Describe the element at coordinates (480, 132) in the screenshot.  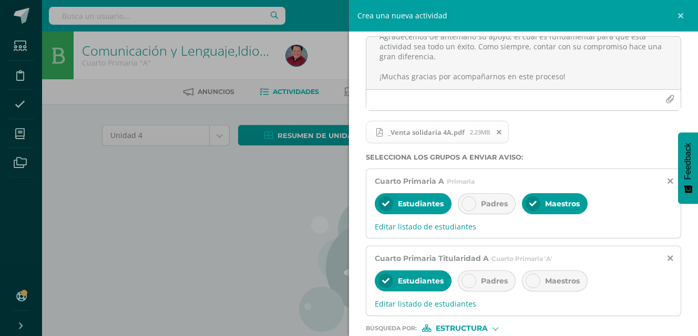
I see `span: 2.23MB` at that location.